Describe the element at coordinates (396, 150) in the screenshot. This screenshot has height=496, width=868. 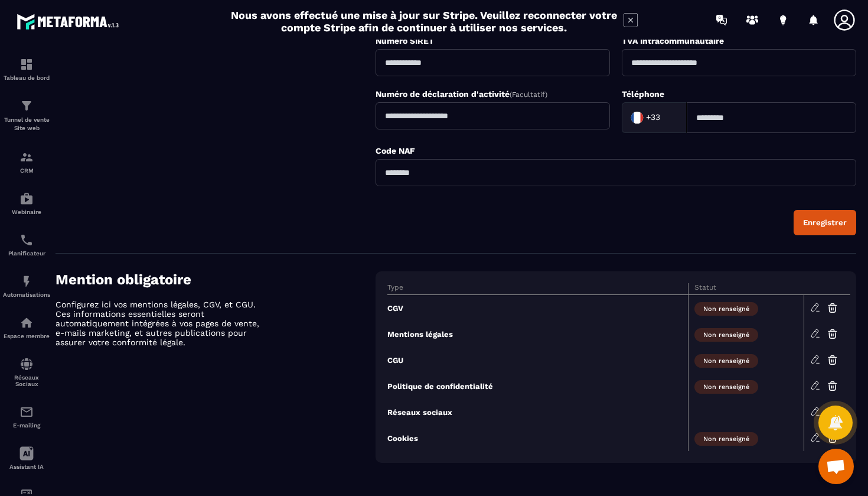
I see `label: Code NAF` at that location.